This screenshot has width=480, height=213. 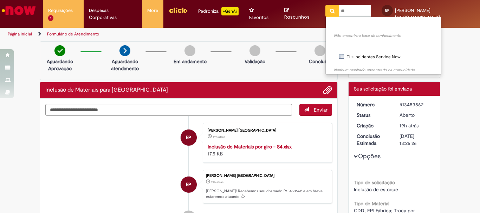 What do you see at coordinates (373, 126) in the screenshot?
I see `dt: Criação` at bounding box center [373, 126].